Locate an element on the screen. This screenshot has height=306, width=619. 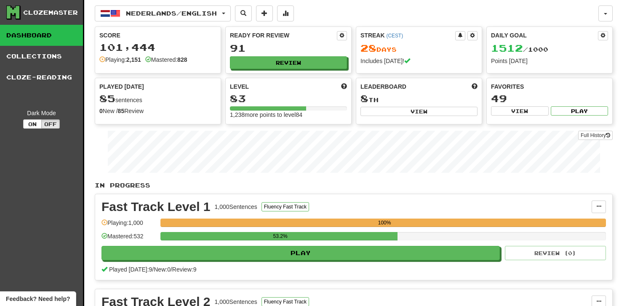
button: Off is located at coordinates (51, 124).